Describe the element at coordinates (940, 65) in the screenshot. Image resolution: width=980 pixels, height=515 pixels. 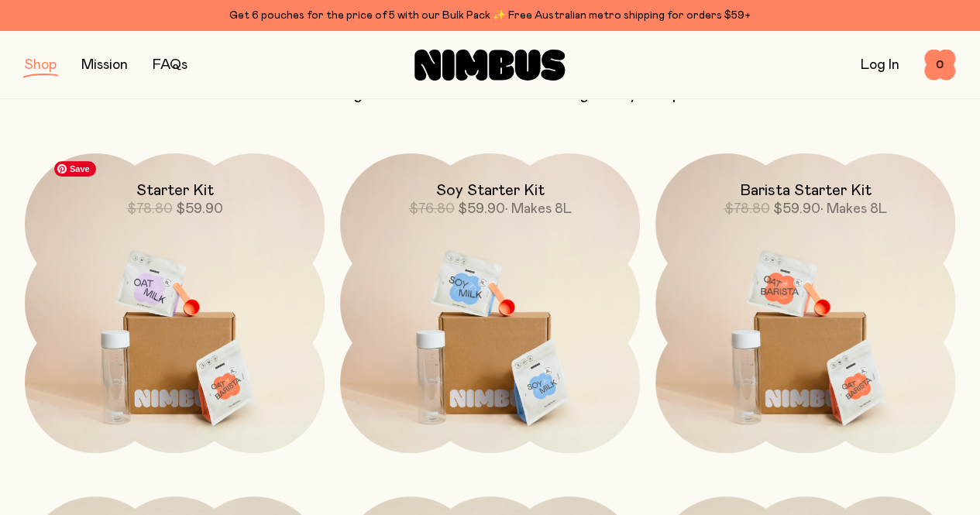
I see `button: 0` at that location.